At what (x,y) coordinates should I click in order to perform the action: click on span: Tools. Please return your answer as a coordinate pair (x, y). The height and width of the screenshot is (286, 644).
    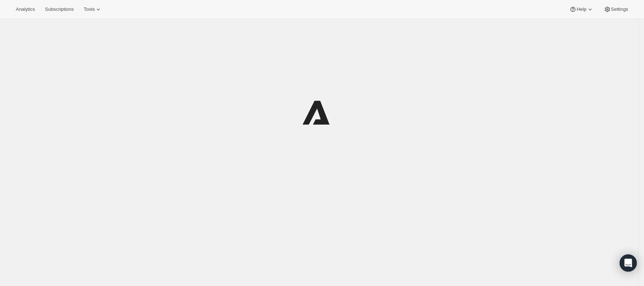
    Looking at the image, I should click on (89, 10).